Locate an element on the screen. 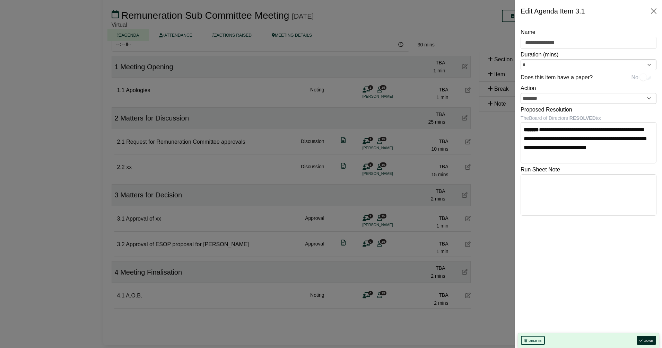 The width and height of the screenshot is (662, 348). b: RESOLVED is located at coordinates (582, 118).